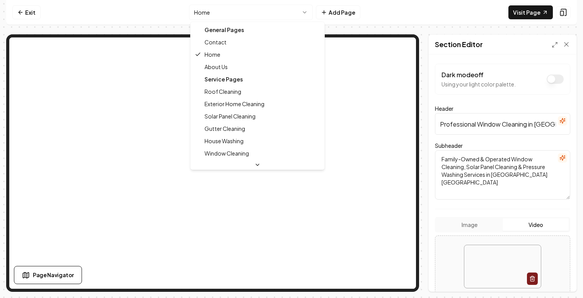  What do you see at coordinates (234, 104) in the screenshot?
I see `span: Exterior Home Cleaning` at bounding box center [234, 104].